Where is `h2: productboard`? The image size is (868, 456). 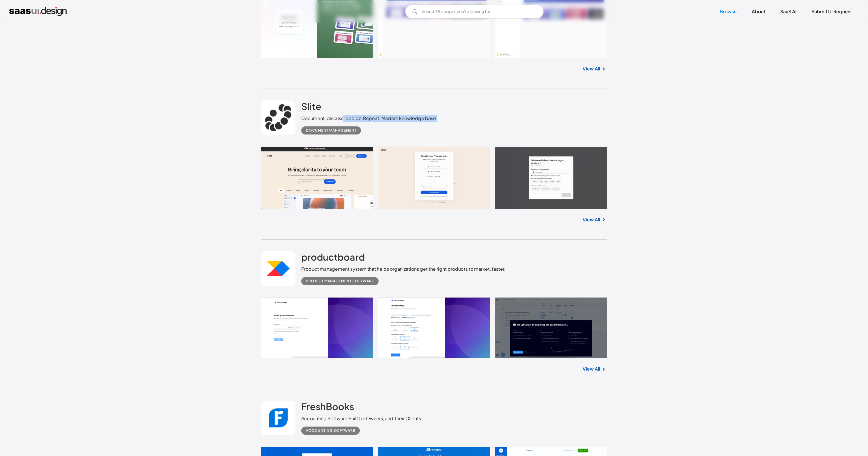
h2: productboard is located at coordinates (333, 257).